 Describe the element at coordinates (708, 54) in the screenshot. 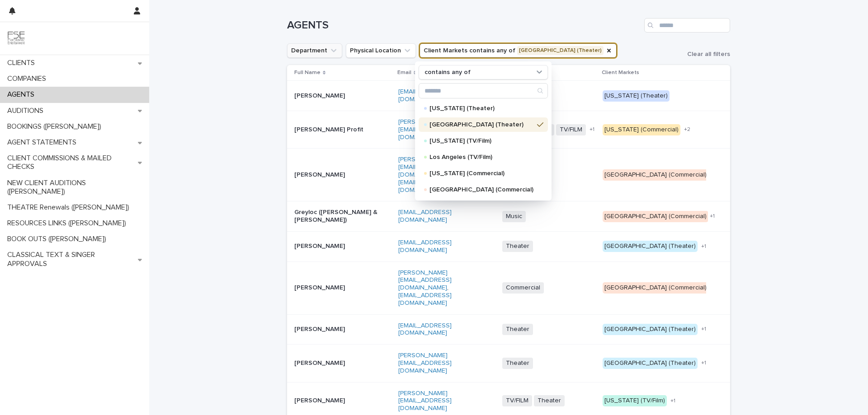

I see `span: Clear all filters` at that location.